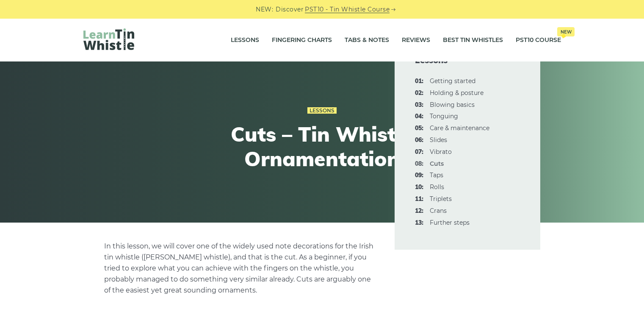 The height and width of the screenshot is (329, 644). I want to click on span: 04:, so click(419, 116).